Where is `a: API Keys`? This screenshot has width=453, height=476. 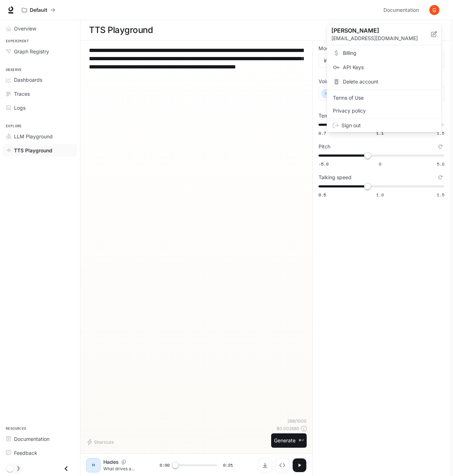 a: API Keys is located at coordinates (384, 67).